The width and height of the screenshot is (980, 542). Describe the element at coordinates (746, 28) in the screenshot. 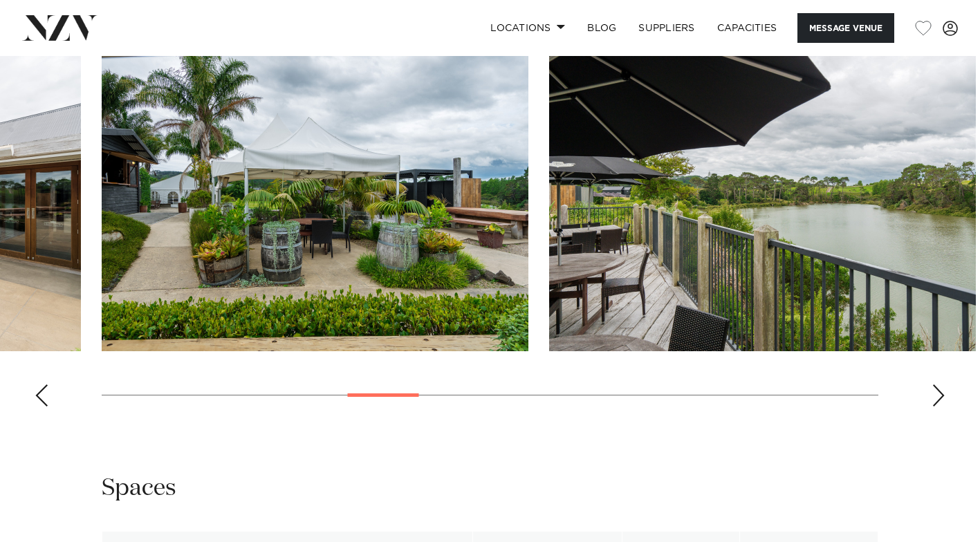

I see `a: Capacities` at that location.